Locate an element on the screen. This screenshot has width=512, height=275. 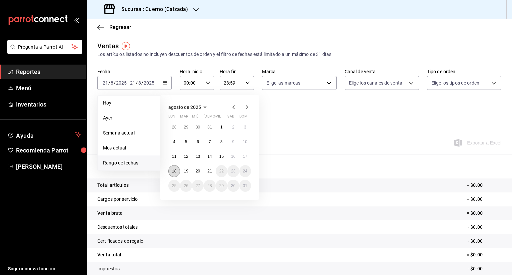
abbr: martes is located at coordinates (184, 118).